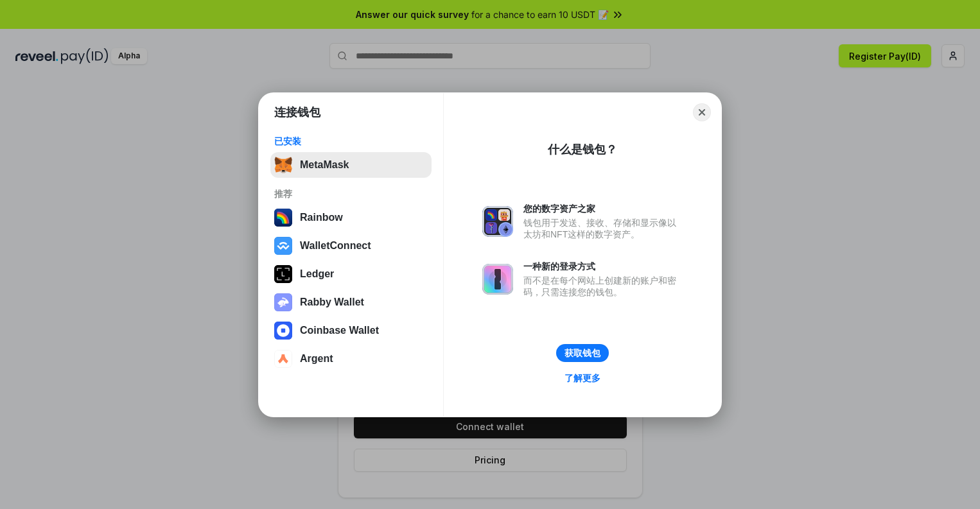  I want to click on div: 一种新的登录方式, so click(602, 266).